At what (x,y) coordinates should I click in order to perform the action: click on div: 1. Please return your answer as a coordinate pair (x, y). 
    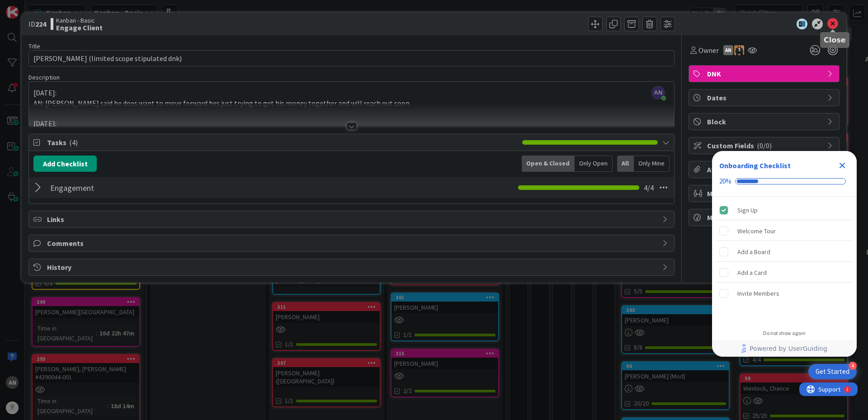
    Looking at the image, I should click on (48, 7).